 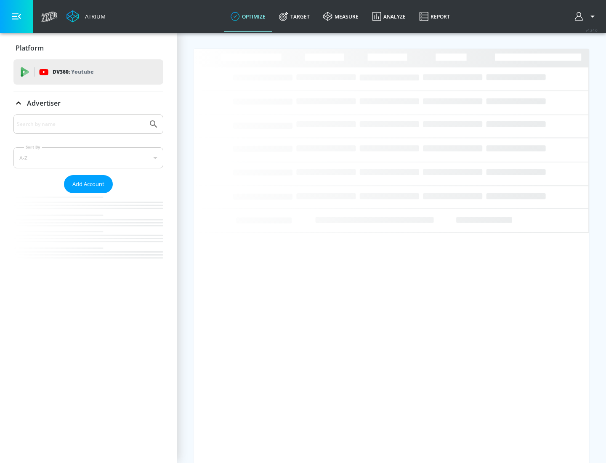 I want to click on div: Platform, so click(x=88, y=48).